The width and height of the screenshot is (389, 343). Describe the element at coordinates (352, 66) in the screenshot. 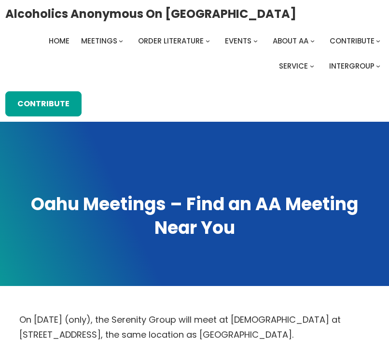

I see `a: Intergroup` at that location.